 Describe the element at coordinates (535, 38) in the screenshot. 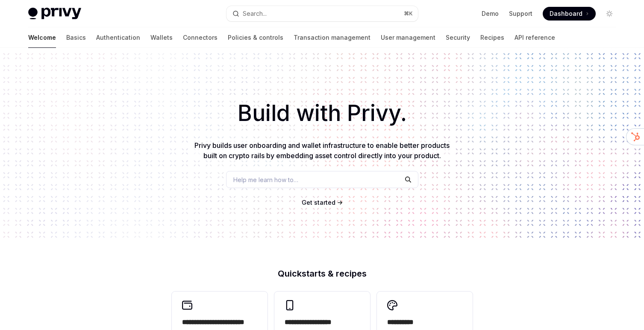

I see `a: API reference` at that location.